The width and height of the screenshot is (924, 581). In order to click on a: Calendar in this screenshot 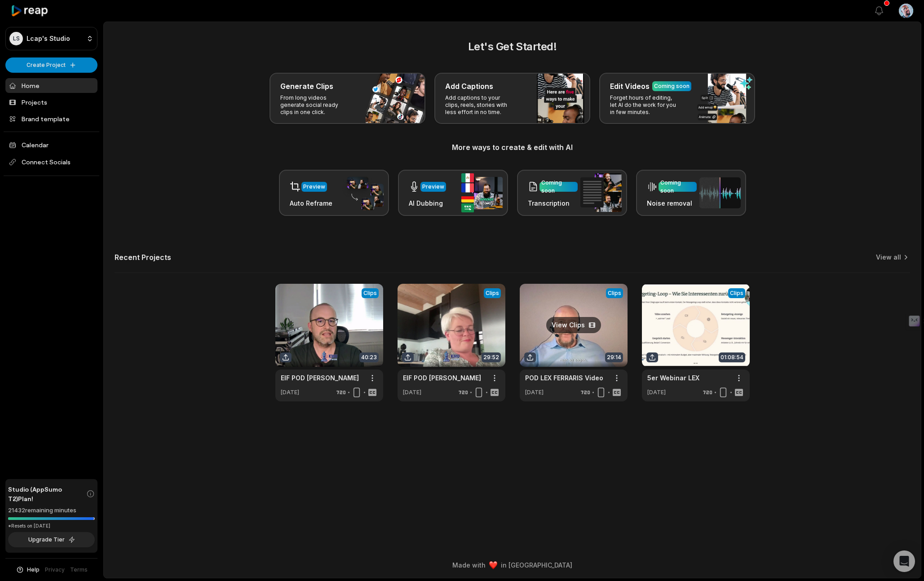, I will do `click(51, 145)`.